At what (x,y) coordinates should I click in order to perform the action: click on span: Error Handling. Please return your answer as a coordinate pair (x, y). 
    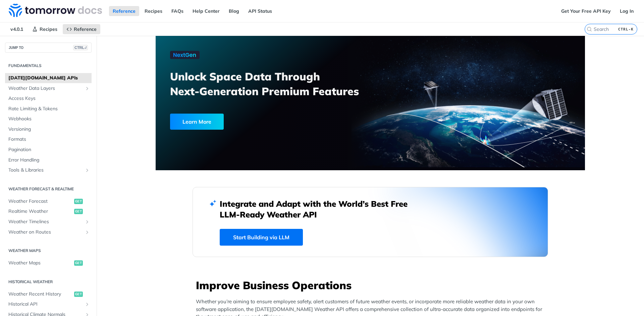
    Looking at the image, I should click on (49, 160).